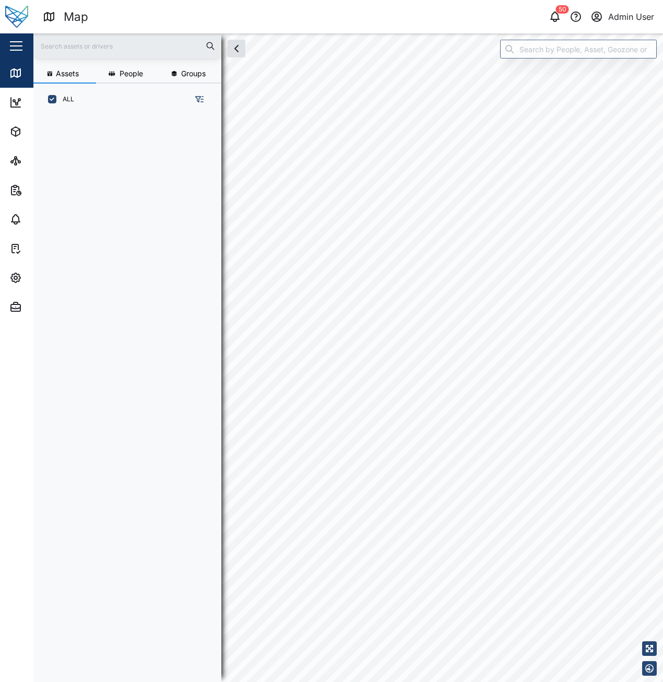 The image size is (663, 682). What do you see at coordinates (562, 9) in the screenshot?
I see `div: 50` at bounding box center [562, 9].